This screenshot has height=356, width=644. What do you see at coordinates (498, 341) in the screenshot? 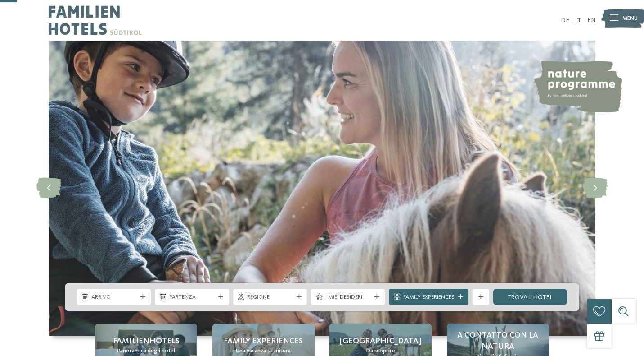
I see `span: A contatto con la natura` at bounding box center [498, 341].